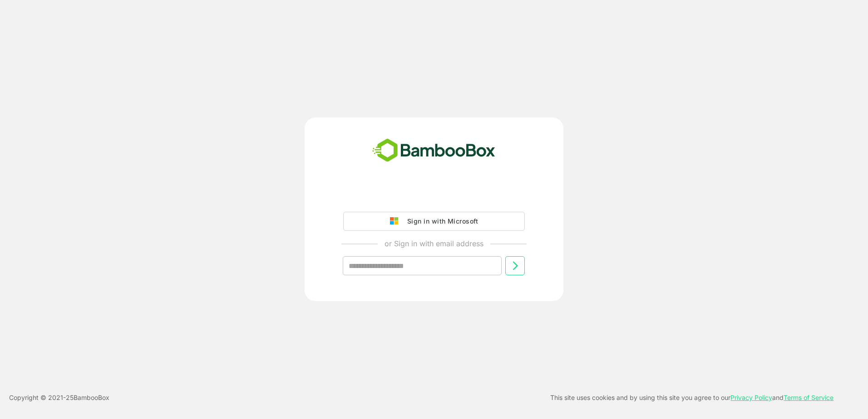 This screenshot has height=419, width=868. What do you see at coordinates (433, 150) in the screenshot?
I see `img: bamboobox` at bounding box center [433, 150].